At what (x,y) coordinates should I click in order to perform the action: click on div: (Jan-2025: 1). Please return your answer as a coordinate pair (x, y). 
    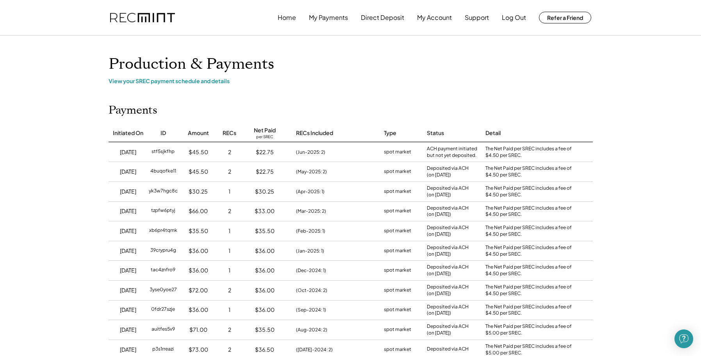
    Looking at the image, I should click on (310, 251).